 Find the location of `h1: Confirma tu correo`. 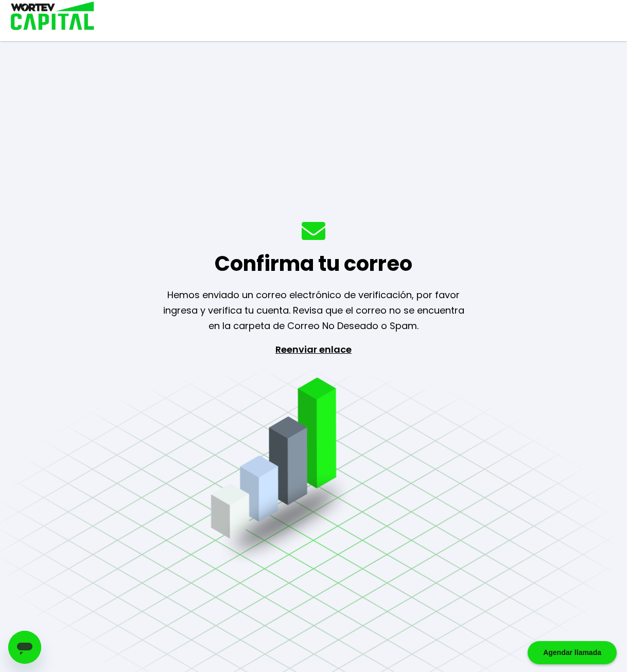

h1: Confirma tu correo is located at coordinates (314, 264).